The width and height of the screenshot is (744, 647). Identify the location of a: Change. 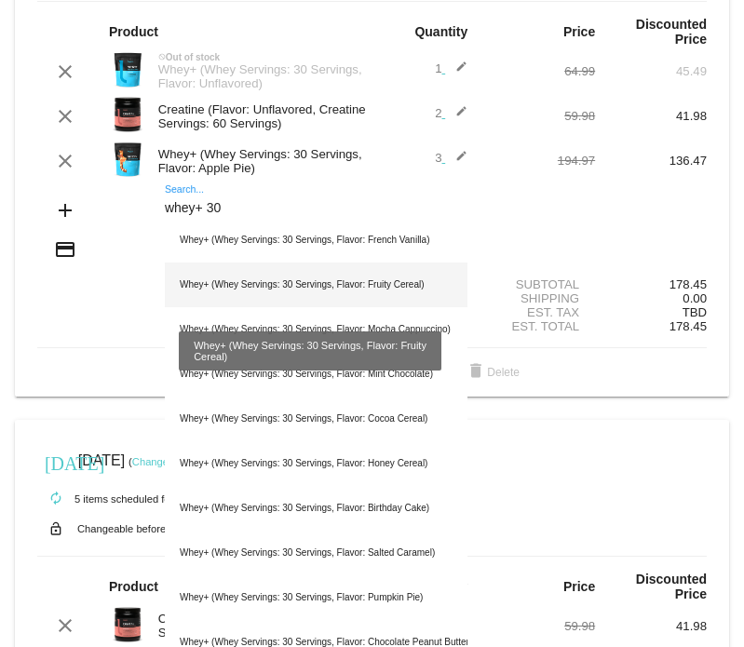
(150, 462).